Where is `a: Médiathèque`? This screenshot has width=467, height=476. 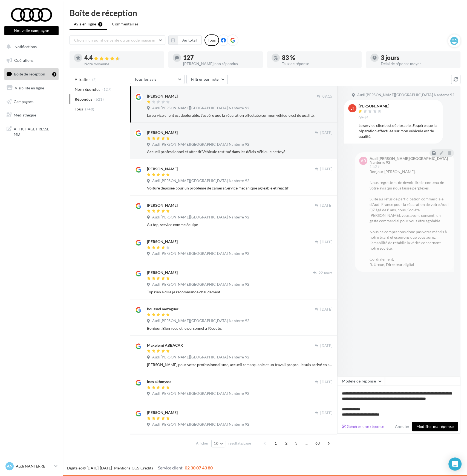
a: Médiathèque is located at coordinates (31, 115).